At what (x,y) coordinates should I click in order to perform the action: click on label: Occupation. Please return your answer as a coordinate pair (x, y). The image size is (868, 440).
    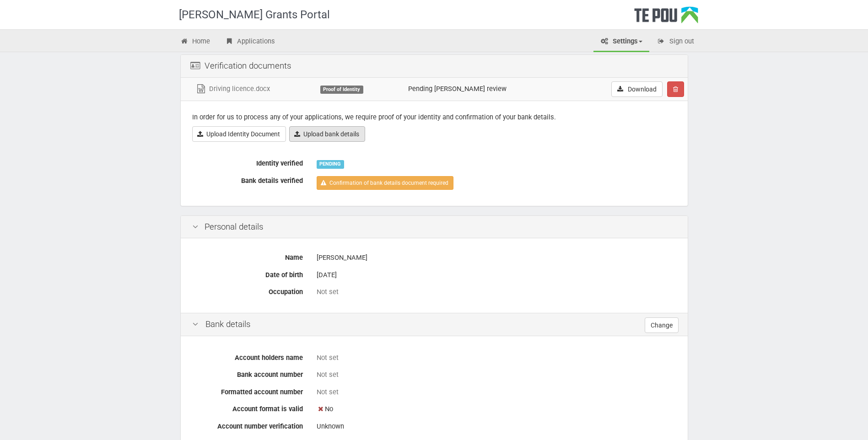
    Looking at the image, I should click on (248, 291).